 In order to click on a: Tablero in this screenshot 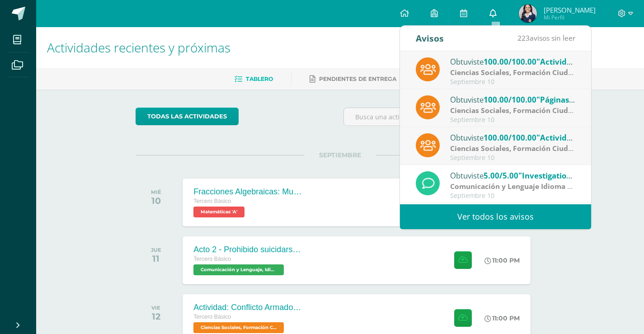, I will do `click(254, 79)`.